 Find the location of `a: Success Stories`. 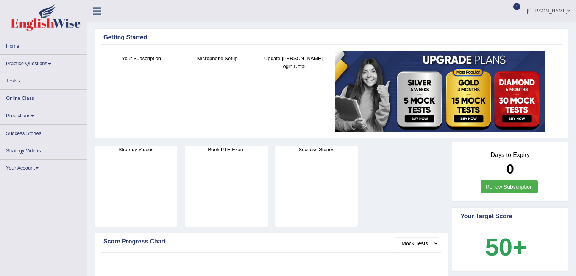

a: Success Stories is located at coordinates (44, 132).